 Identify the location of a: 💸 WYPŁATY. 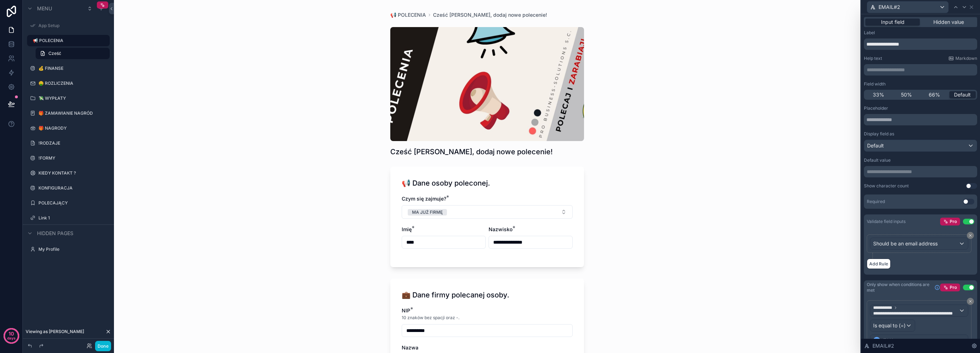
(74, 98).